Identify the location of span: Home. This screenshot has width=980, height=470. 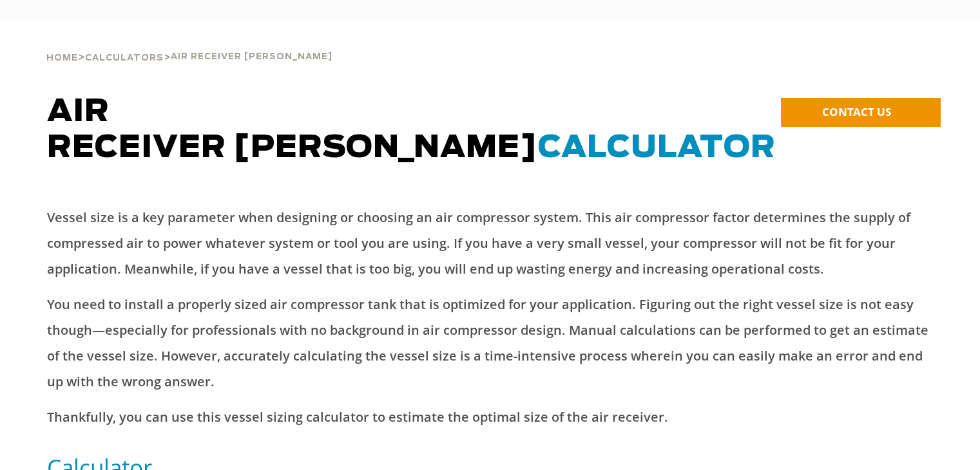
(62, 58).